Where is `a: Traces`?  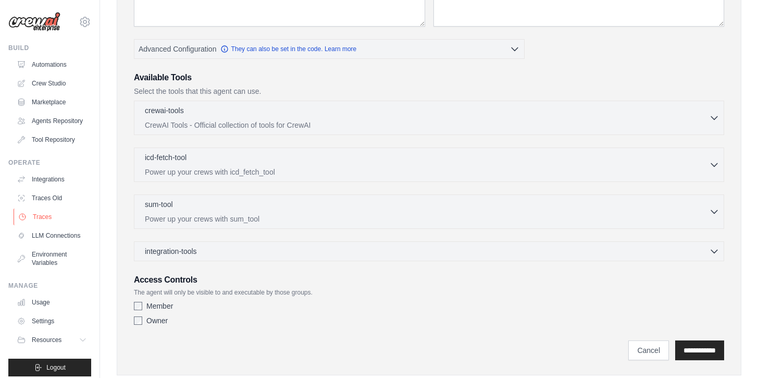 a: Traces is located at coordinates (53, 217).